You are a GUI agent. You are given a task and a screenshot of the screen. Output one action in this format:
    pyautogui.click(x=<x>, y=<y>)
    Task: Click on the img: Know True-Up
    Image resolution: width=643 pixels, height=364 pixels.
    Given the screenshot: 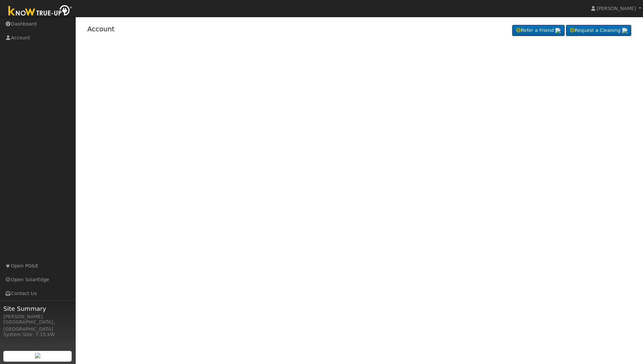 What is the action you would take?
    pyautogui.click(x=40, y=11)
    